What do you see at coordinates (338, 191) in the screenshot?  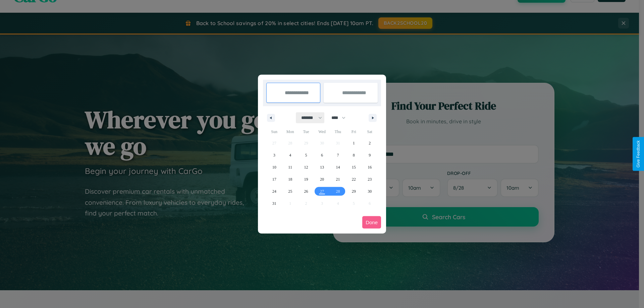 I see `button: 28` at bounding box center [338, 191].